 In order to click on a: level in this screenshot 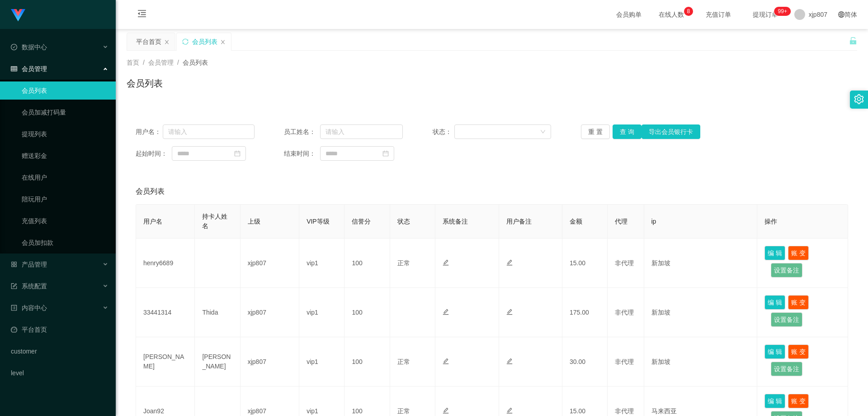, I will do `click(60, 373)`.